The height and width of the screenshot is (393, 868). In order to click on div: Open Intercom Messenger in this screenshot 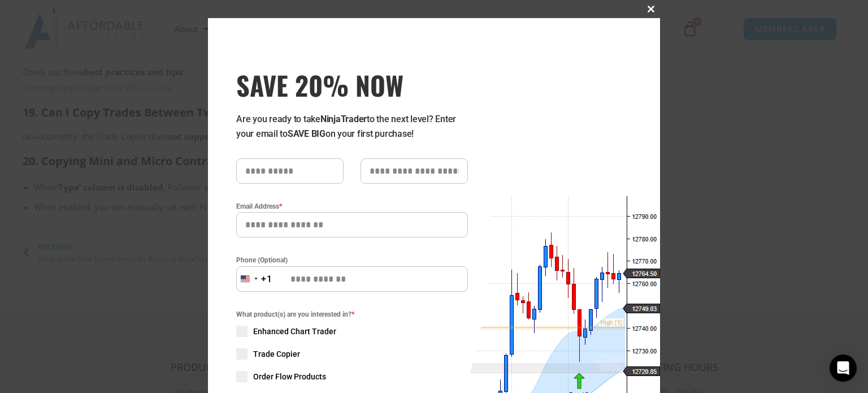, I will do `click(843, 368)`.